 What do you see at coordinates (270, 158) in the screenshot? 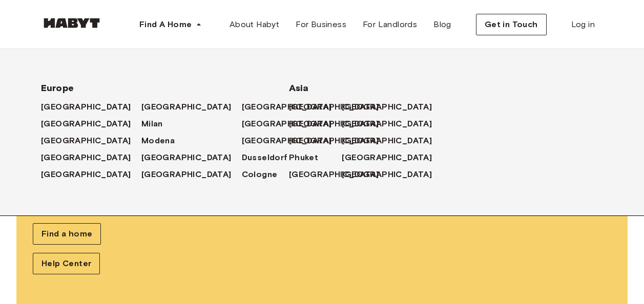
I see `a: Dusseldorf` at bounding box center [270, 158].